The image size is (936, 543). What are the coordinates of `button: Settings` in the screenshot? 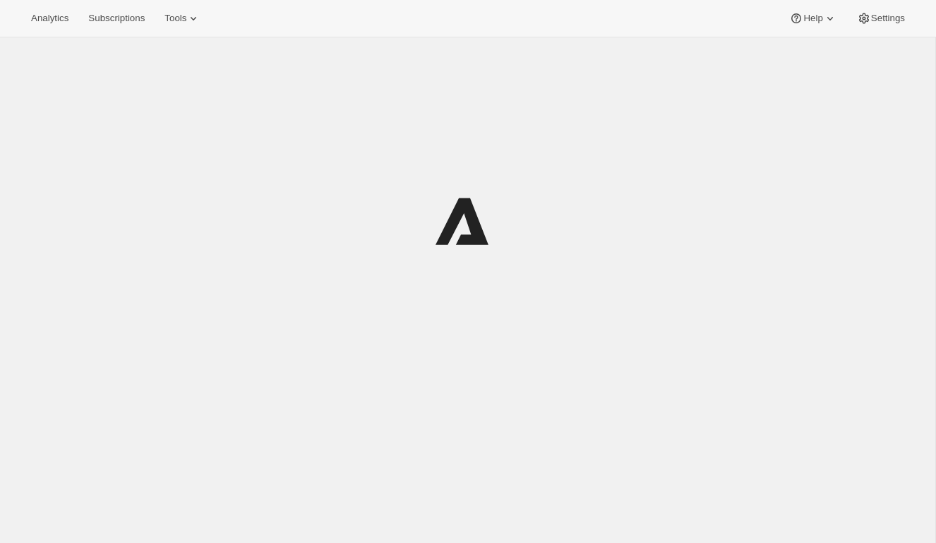 It's located at (881, 18).